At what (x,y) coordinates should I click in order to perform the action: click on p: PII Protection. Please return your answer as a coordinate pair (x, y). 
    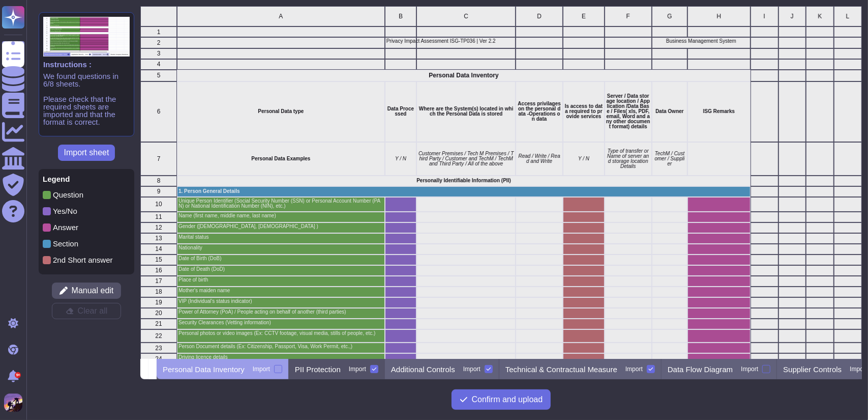
    Looking at the image, I should click on (318, 369).